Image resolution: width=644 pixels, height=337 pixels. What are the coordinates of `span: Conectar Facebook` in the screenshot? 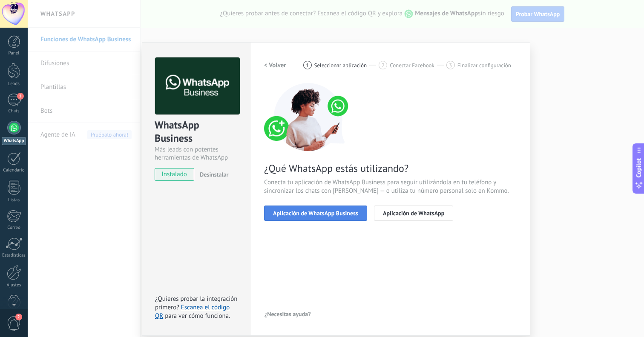 It's located at (412, 66).